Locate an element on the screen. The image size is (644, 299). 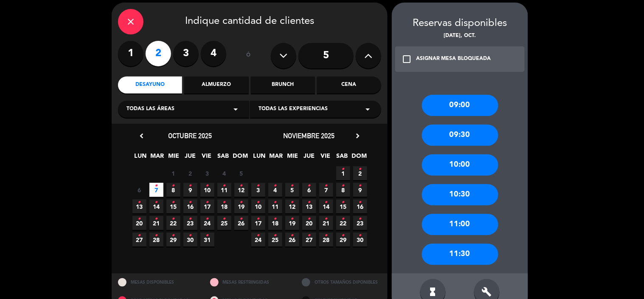
div: ASIGNAR MESA BLOQUEADA is located at coordinates (453, 59).